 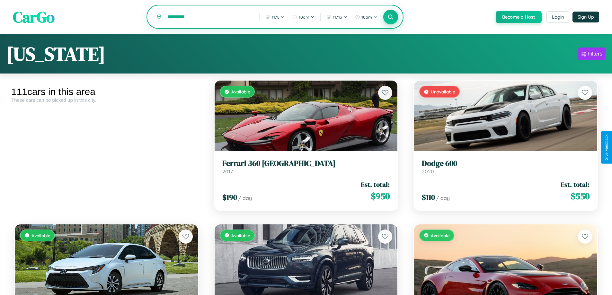 What do you see at coordinates (595, 54) in the screenshot?
I see `div: Filters` at bounding box center [595, 54].